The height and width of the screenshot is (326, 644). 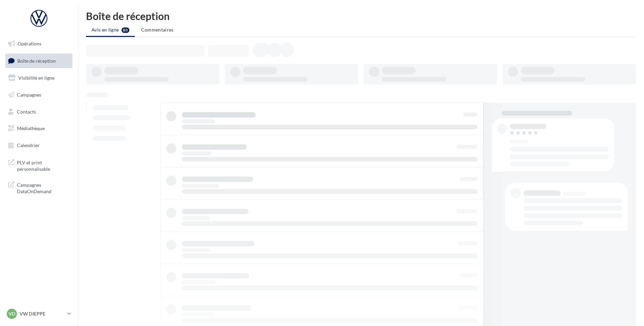 I want to click on p: VW DIEPPE, so click(x=42, y=314).